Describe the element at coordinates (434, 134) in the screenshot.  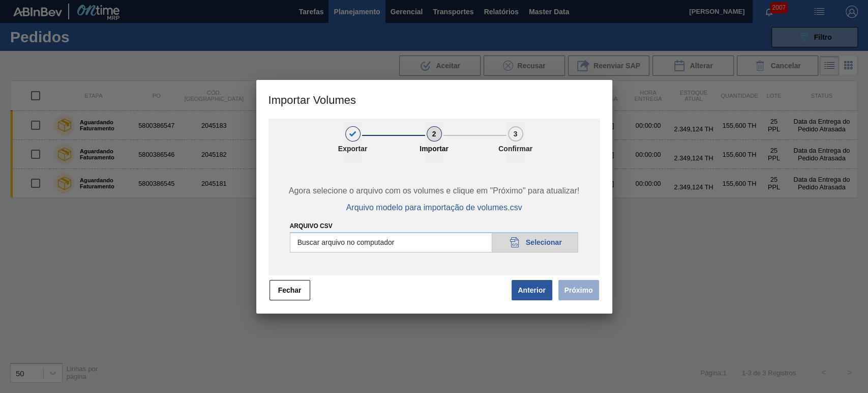
I see `div: 2` at that location.